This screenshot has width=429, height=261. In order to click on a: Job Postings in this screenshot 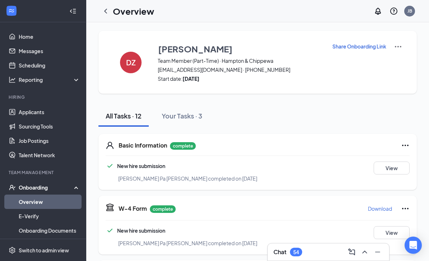, I will do `click(49, 141)`.